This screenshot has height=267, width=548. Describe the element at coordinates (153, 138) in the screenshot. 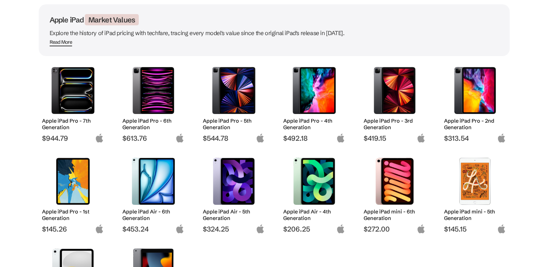

I see `span: $613.76` at that location.